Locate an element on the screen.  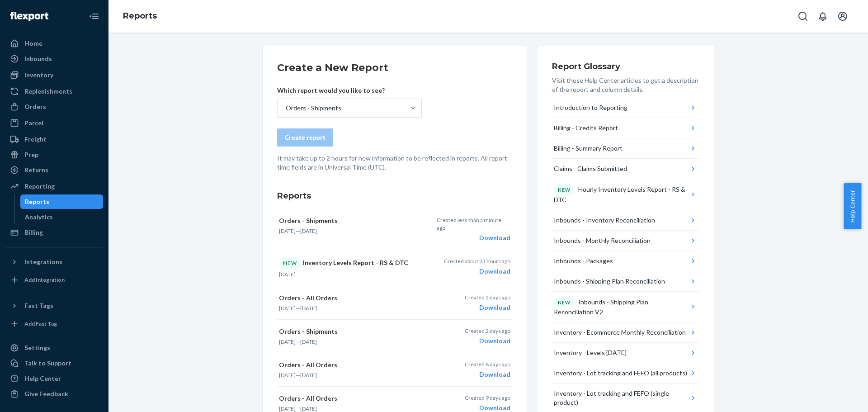
div: Fast Tags is located at coordinates (39, 306).